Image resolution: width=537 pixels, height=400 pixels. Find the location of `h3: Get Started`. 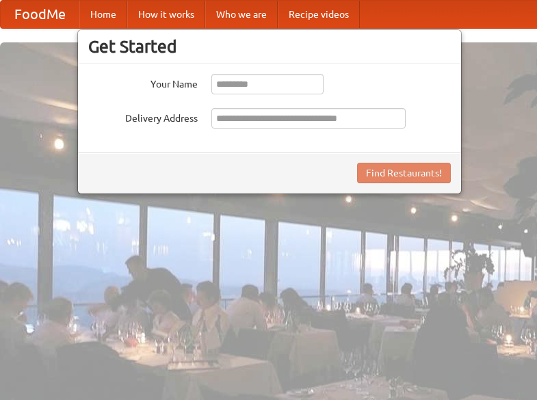

h3: Get Started is located at coordinates (270, 47).